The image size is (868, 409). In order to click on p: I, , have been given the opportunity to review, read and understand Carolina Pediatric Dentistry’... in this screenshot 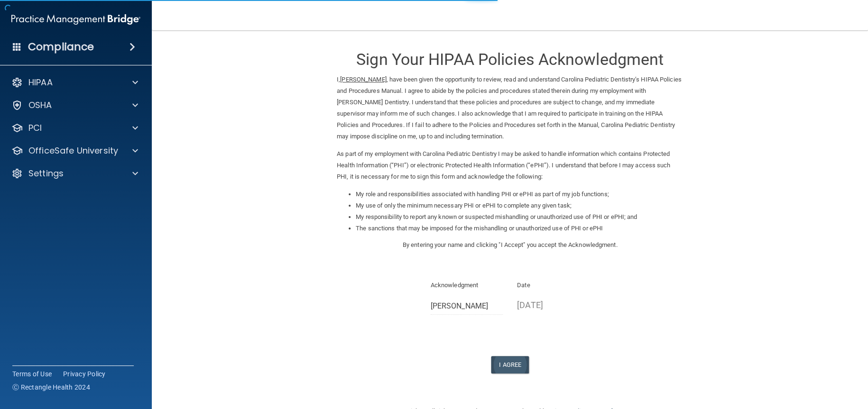, I will do `click(510, 108)`.